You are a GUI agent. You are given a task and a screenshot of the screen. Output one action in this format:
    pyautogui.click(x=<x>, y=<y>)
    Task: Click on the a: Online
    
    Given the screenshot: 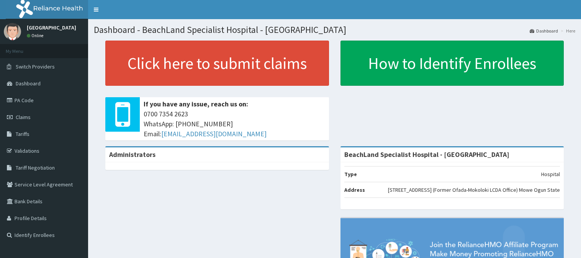 What is the action you would take?
    pyautogui.click(x=36, y=36)
    